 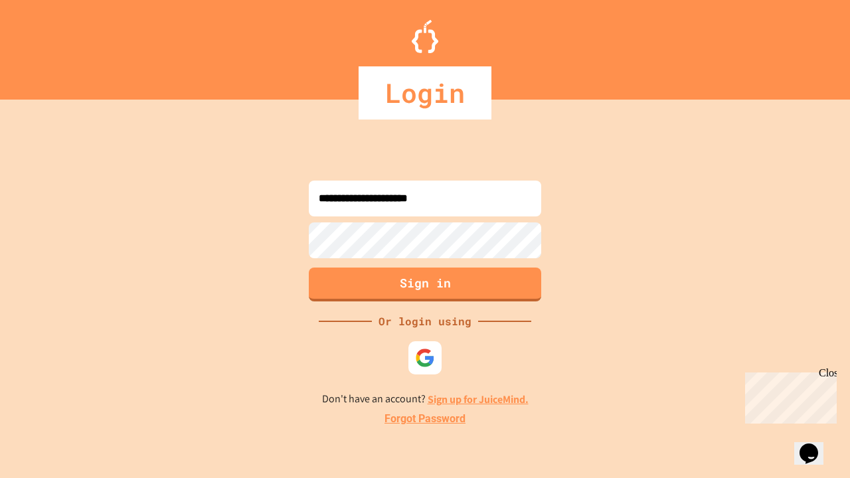 What do you see at coordinates (425, 322) in the screenshot?
I see `div: Or login using` at bounding box center [425, 322].